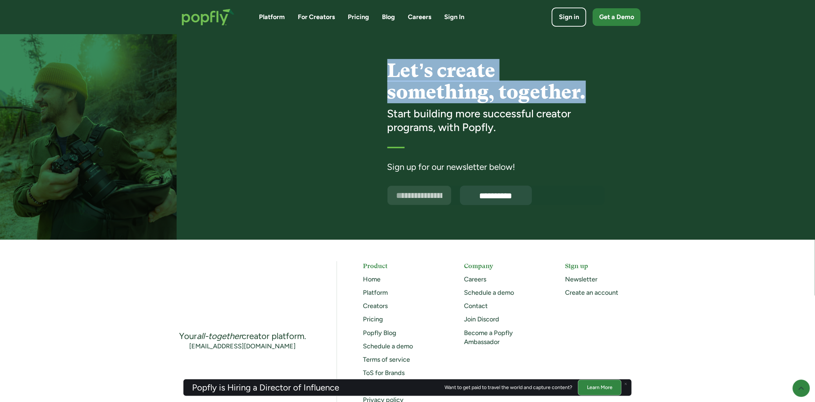 This screenshot has height=402, width=815. Describe the element at coordinates (316, 17) in the screenshot. I see `a: For Creators` at that location.